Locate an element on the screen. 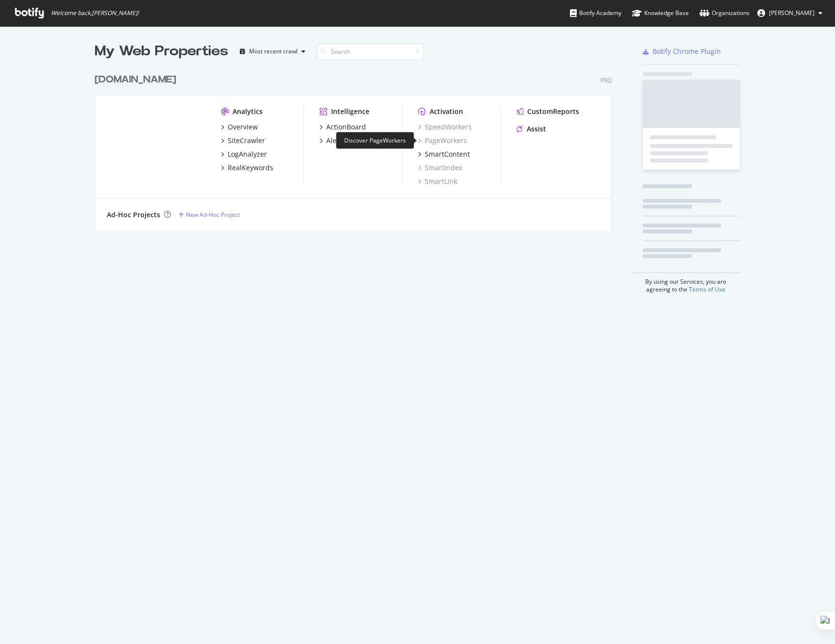 The height and width of the screenshot is (644, 835). input: Search is located at coordinates (370, 51).